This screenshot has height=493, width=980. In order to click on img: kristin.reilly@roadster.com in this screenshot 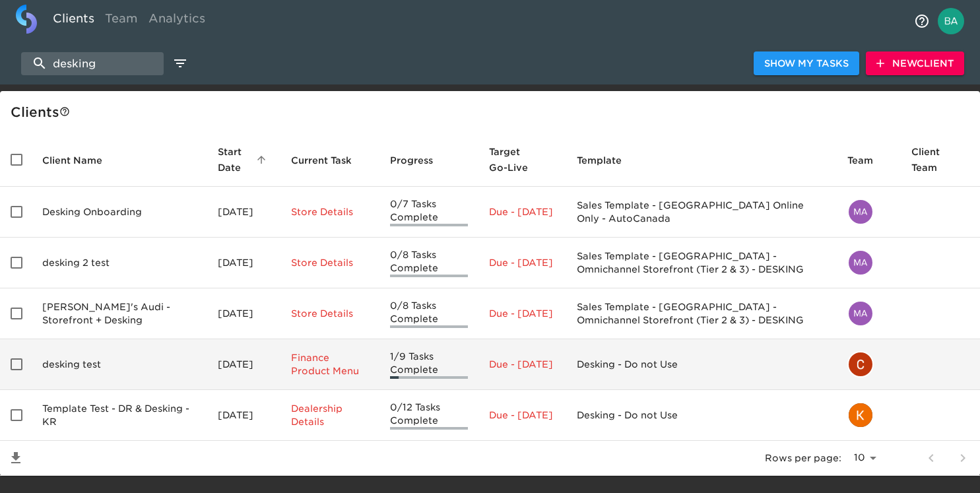, I will do `click(861, 415)`.